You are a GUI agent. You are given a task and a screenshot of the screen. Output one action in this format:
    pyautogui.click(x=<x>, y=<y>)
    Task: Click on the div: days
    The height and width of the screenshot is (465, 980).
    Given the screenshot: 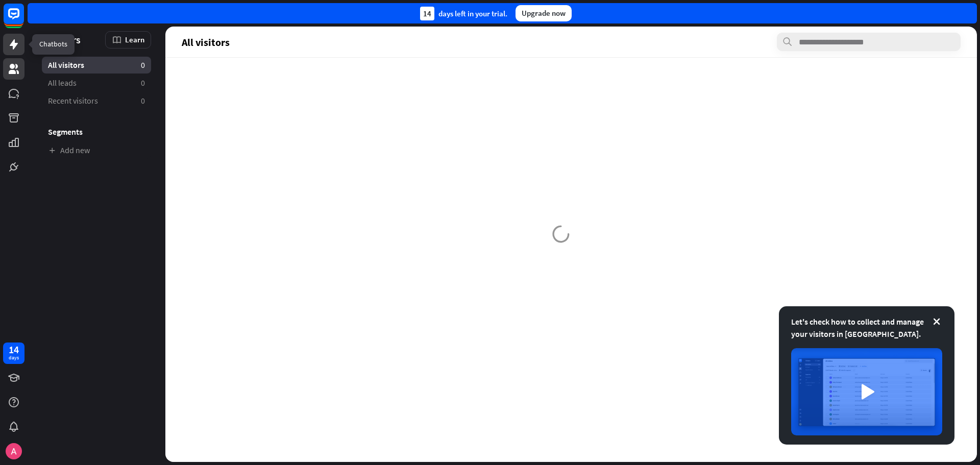 What is the action you would take?
    pyautogui.click(x=14, y=358)
    